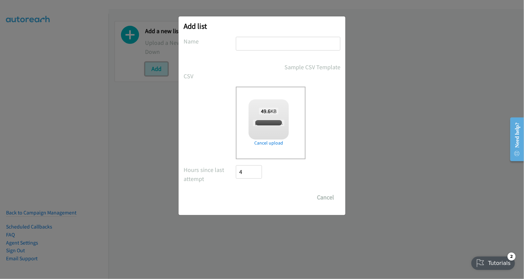 This screenshot has height=279, width=524. Describe the element at coordinates (269, 111) in the screenshot. I see `span: KB` at that location.